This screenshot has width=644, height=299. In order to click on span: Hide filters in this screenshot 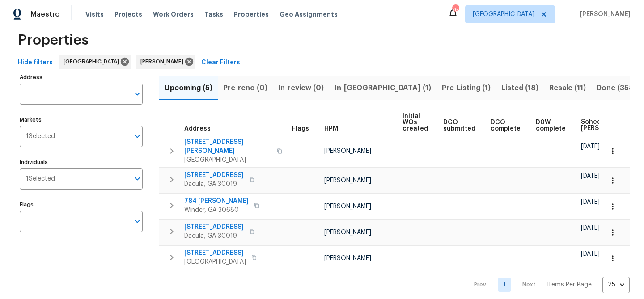, I will do `click(35, 62)`.